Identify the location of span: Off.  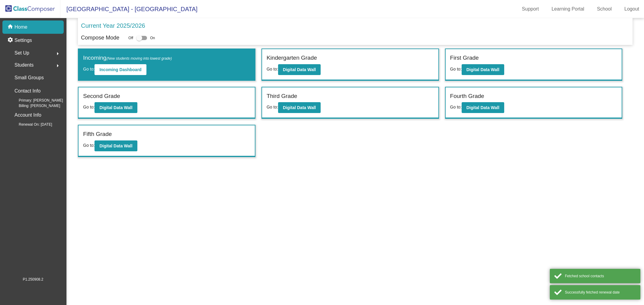
(131, 38).